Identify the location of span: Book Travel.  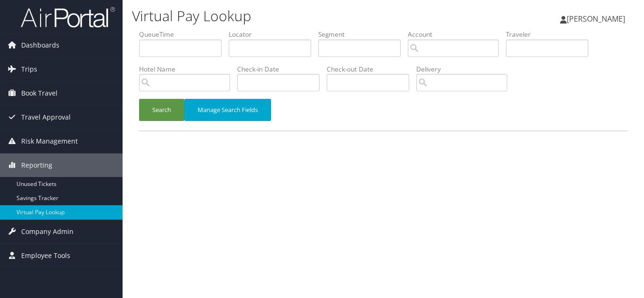
(39, 93).